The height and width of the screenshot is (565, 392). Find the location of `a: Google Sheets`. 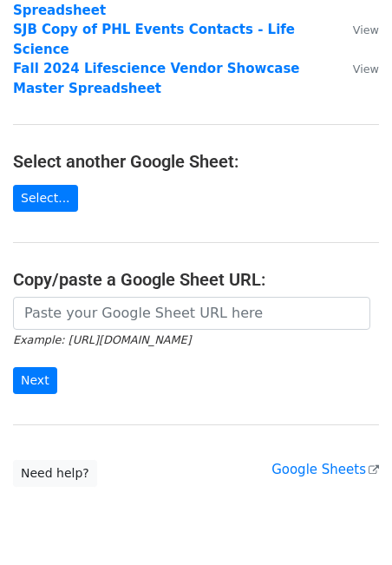

a: Google Sheets is located at coordinates (325, 469).